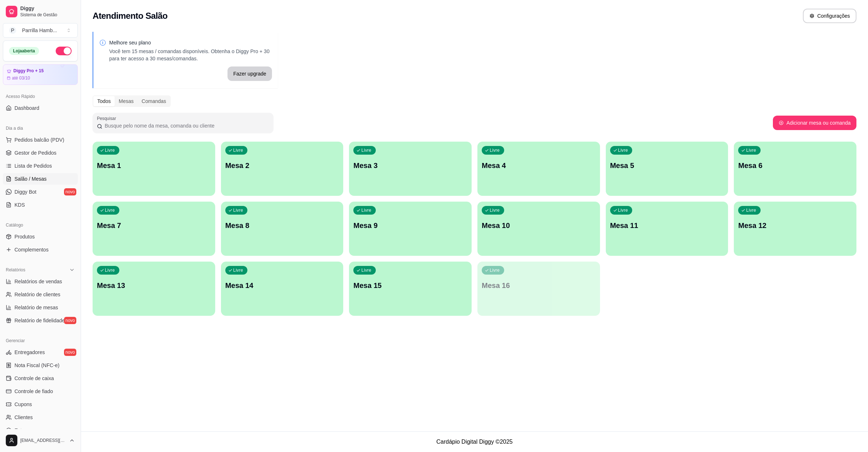 Image resolution: width=868 pixels, height=452 pixels. Describe the element at coordinates (410, 166) in the screenshot. I see `p: Mesa 3` at that location.